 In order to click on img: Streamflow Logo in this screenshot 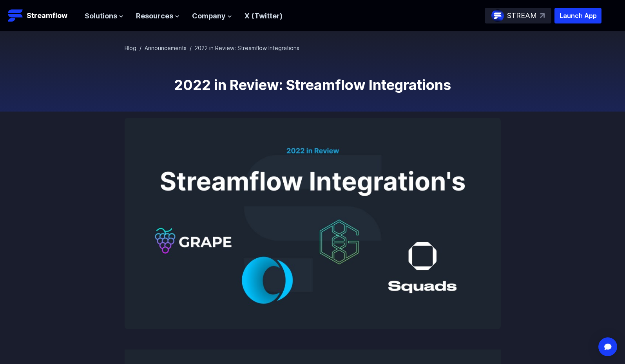, I will do `click(16, 16)`.